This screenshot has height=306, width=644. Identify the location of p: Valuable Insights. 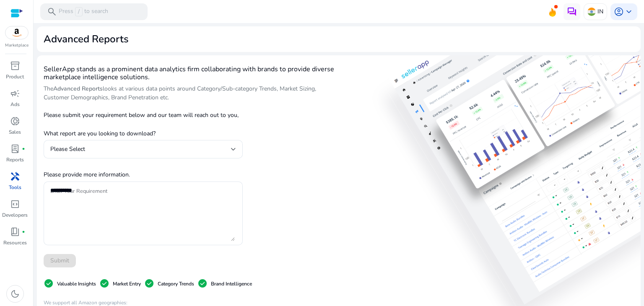
(76, 284).